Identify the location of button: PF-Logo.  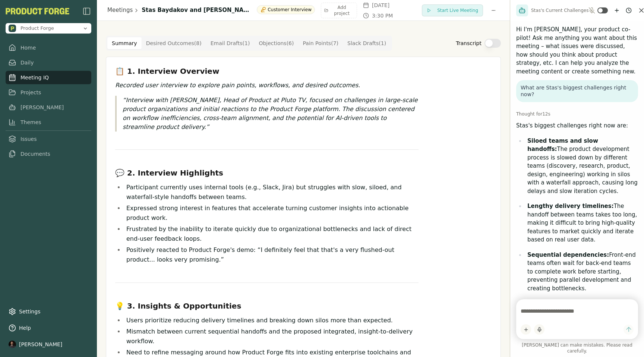
(37, 11).